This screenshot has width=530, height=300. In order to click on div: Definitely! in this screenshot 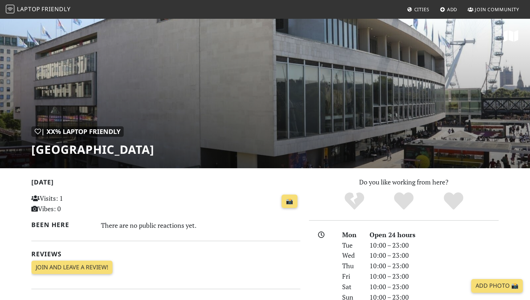, I will do `click(454, 201)`.